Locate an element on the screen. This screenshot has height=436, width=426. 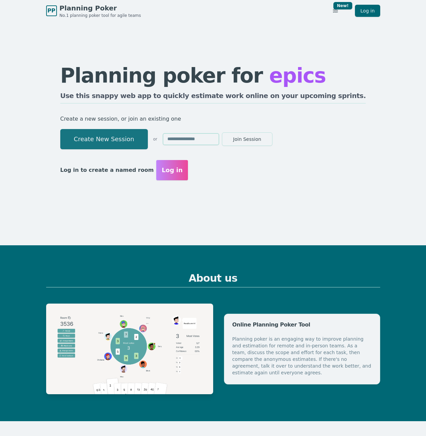
p: Create a new session, or join an existing one is located at coordinates (213, 119).